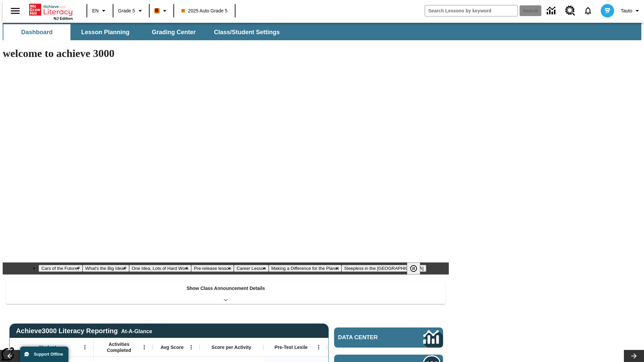  What do you see at coordinates (60, 268) in the screenshot?
I see `button: Slide 1 Cars of the Future?` at bounding box center [60, 268].